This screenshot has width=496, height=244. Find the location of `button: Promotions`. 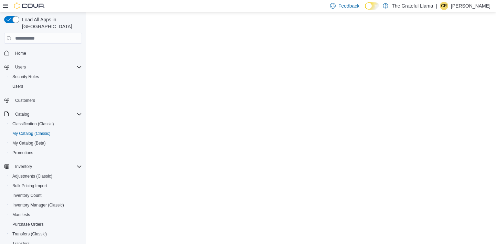

button: Promotions is located at coordinates (46, 153).